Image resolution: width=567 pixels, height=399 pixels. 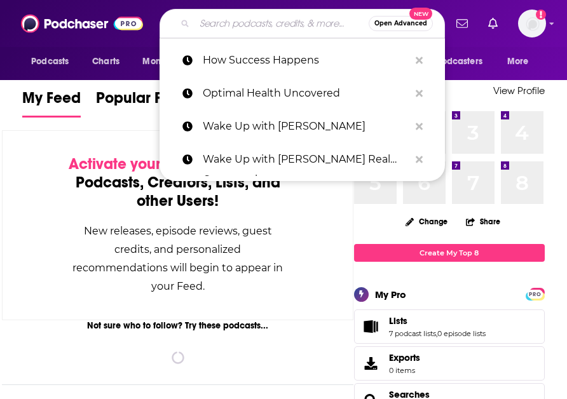 I want to click on span: 0 items, so click(x=404, y=370).